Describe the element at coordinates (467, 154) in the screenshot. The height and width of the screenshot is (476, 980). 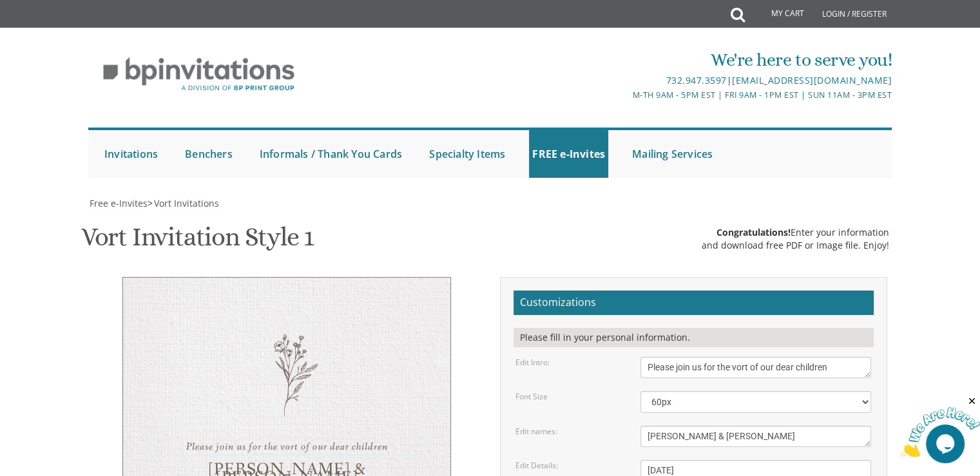
I see `a: Specialty Items` at that location.